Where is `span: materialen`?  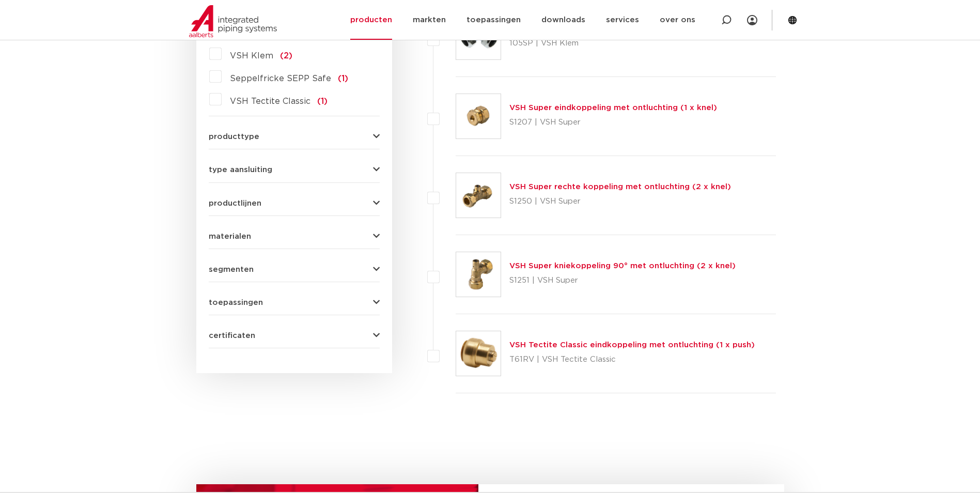 span: materialen is located at coordinates (230, 236).